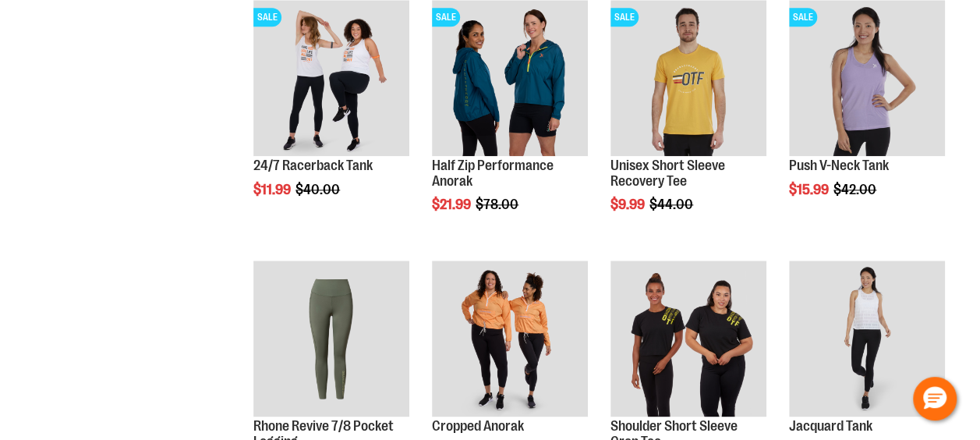  What do you see at coordinates (688, 338) in the screenshot?
I see `img: Product image for Shoulder Short Sleeve Crop Tee` at bounding box center [688, 338].